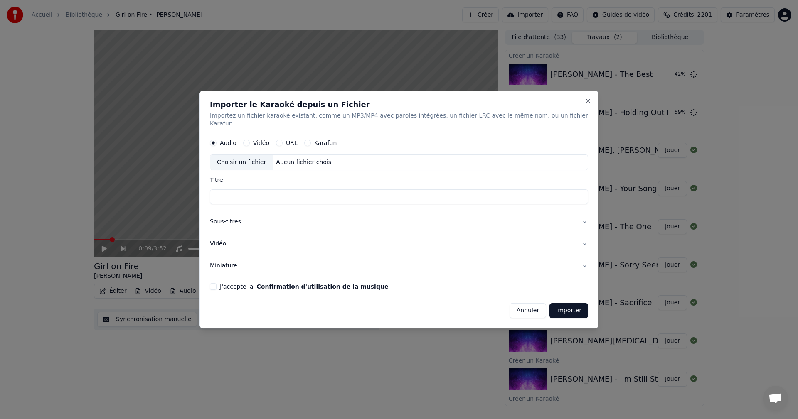  Describe the element at coordinates (322, 287) in the screenshot. I see `button: J'accepte la` at that location.